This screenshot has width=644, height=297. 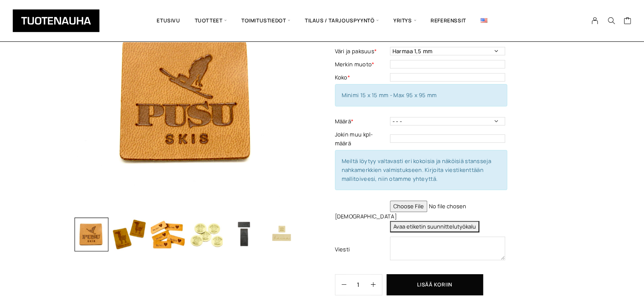 What do you see at coordinates (361, 65) in the screenshot?
I see `label: Merkin muoto` at bounding box center [361, 65].